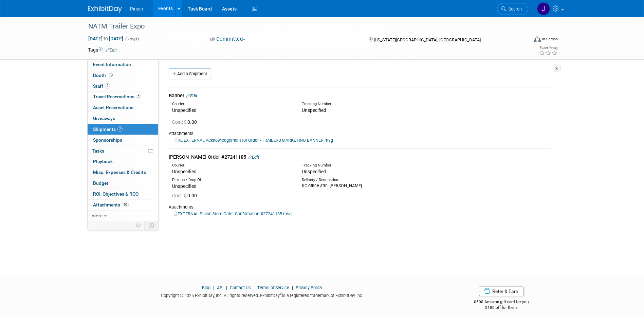 The image size is (644, 316). I want to click on span: Booth not reserved yet, so click(111, 75).